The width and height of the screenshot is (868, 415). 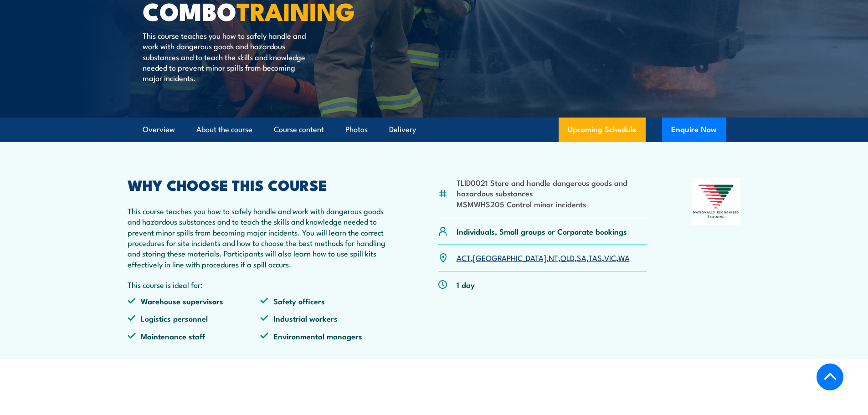 What do you see at coordinates (716, 201) in the screenshot?
I see `img: Nationally Recognised Training logo.` at bounding box center [716, 201].